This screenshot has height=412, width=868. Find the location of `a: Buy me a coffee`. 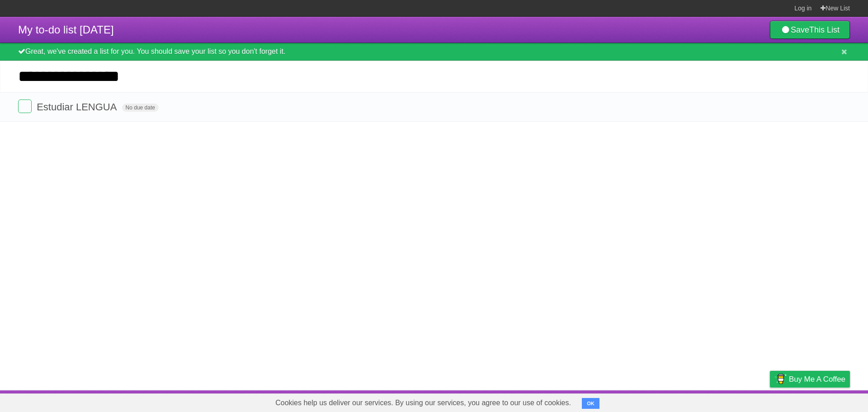

a: Buy me a coffee is located at coordinates (810, 379).